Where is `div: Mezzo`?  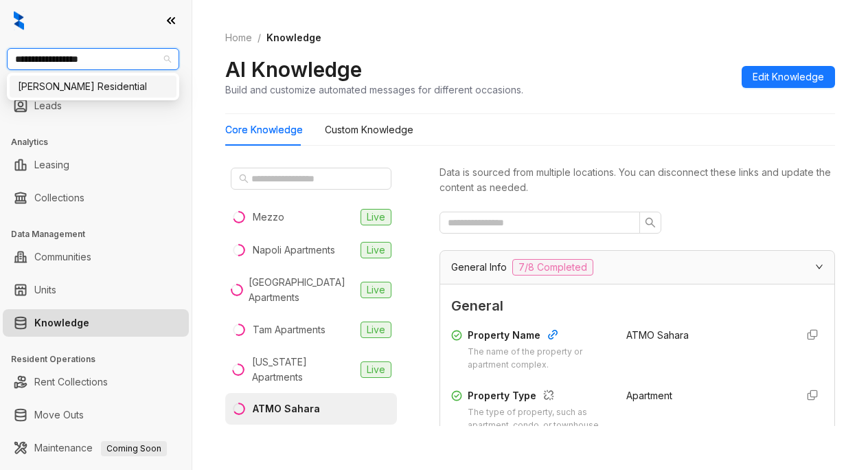 div: Mezzo is located at coordinates (269, 217).